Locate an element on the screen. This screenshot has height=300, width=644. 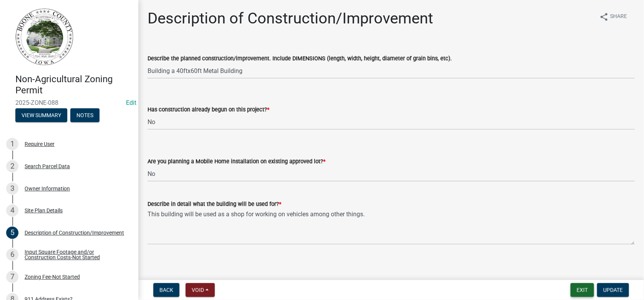
button: Update is located at coordinates (613, 290).